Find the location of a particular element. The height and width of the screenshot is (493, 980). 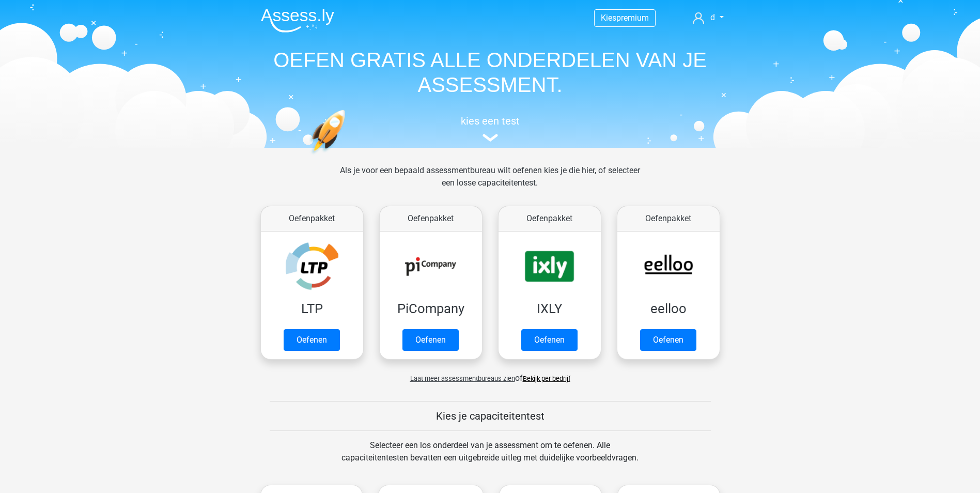

a: kies een test is located at coordinates (490, 128).